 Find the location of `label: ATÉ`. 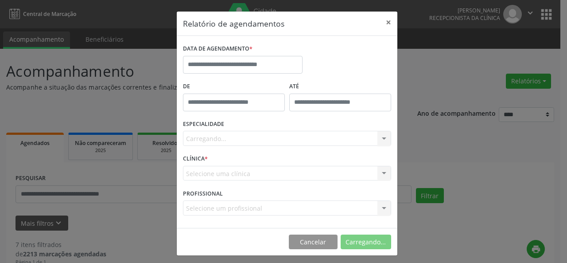

label: ATÉ is located at coordinates (340, 86).